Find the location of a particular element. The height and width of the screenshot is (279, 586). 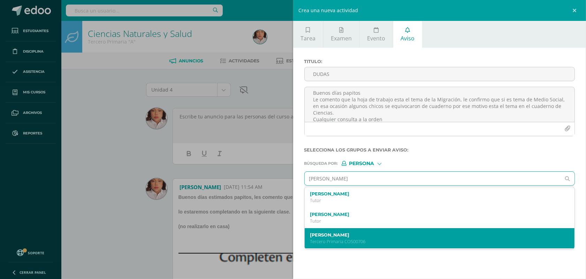

span: Aviso is located at coordinates (408, 38).